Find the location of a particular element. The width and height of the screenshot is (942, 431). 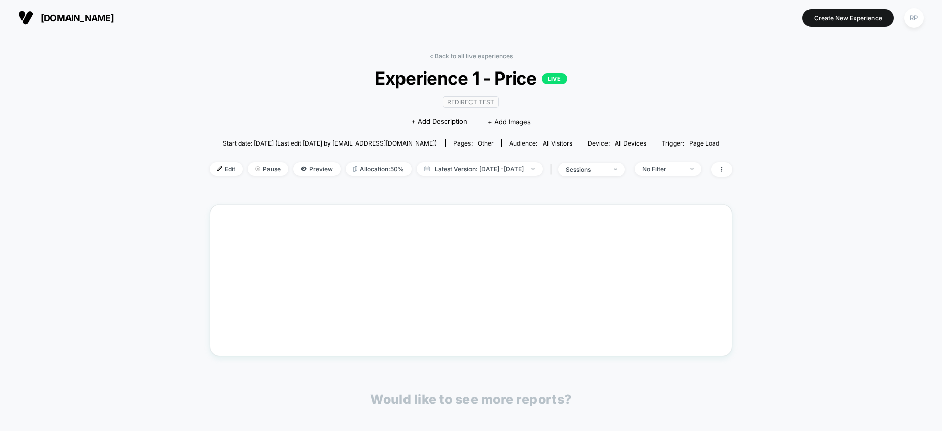

span: Redirect Test is located at coordinates (471, 102).